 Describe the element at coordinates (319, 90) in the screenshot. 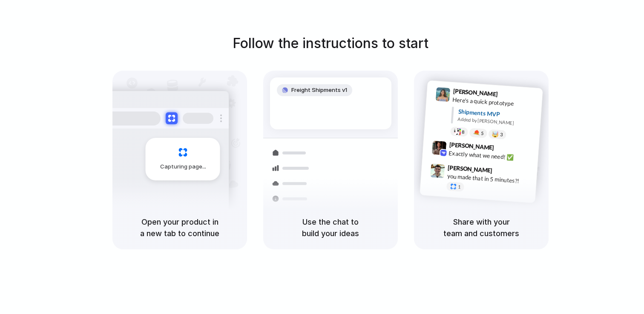

I see `span: Freight Shipments v1` at that location.